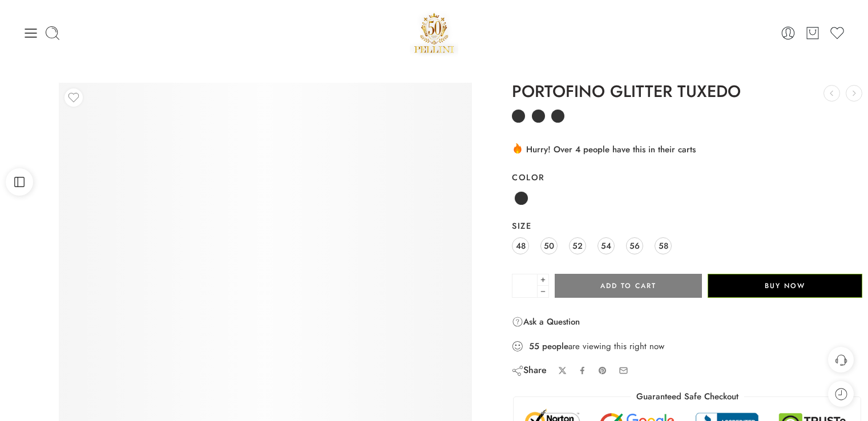 The image size is (868, 421). Describe the element at coordinates (788, 33) in the screenshot. I see `a: Login / Register` at that location.